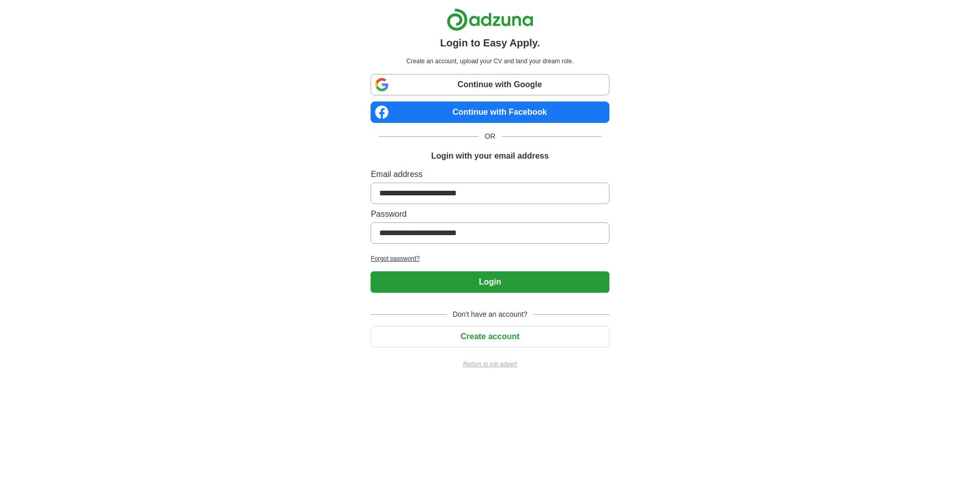 The height and width of the screenshot is (482, 980). I want to click on a: Continue with Google, so click(490, 85).